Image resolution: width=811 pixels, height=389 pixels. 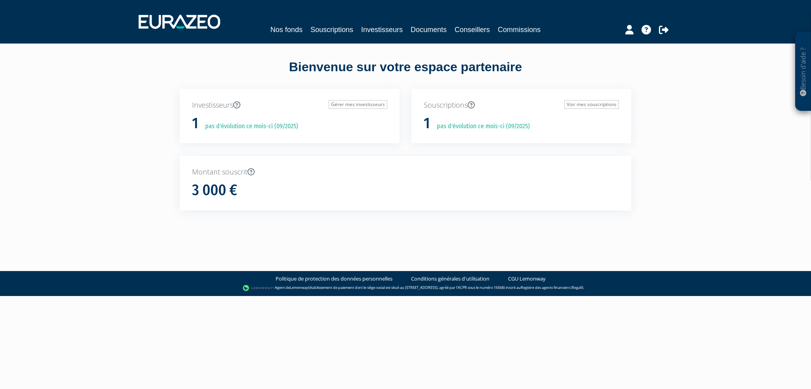 What do you see at coordinates (215, 191) in the screenshot?
I see `h1: 3 000 €` at bounding box center [215, 191].